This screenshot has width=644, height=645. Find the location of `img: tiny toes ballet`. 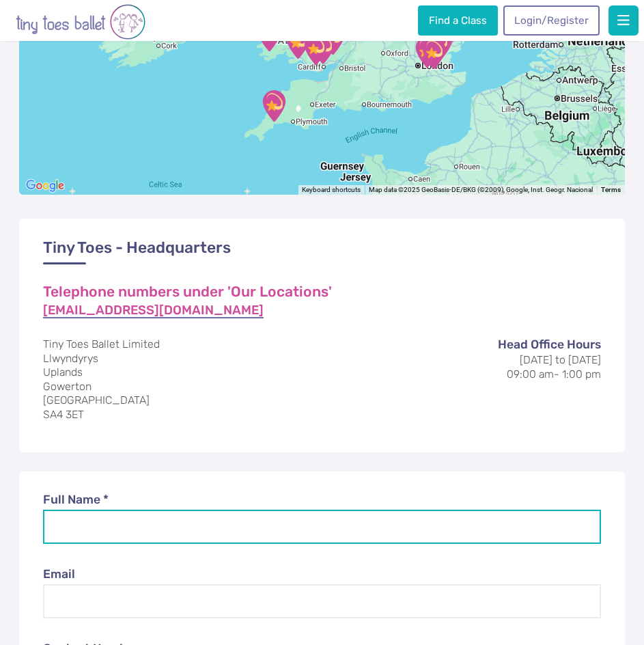

img: tiny toes ballet is located at coordinates (80, 22).